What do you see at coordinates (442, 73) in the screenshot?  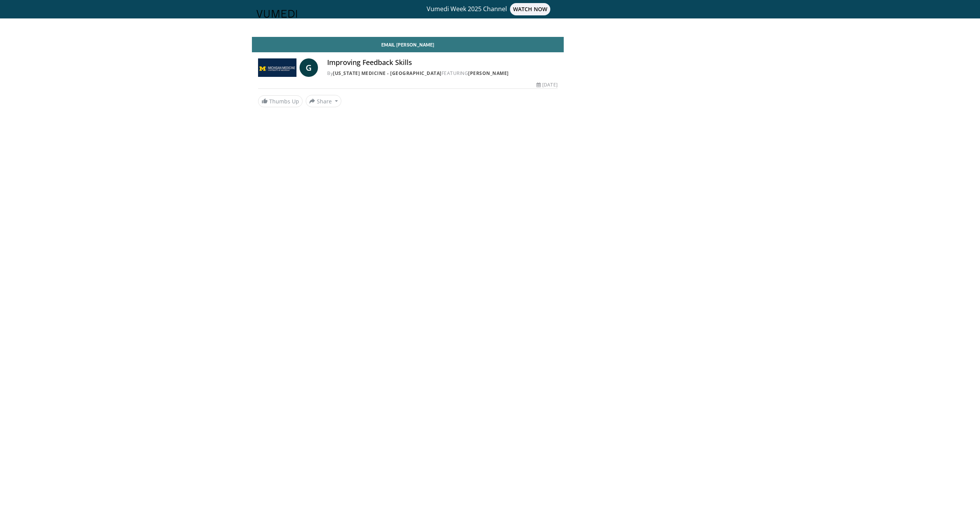 I see `div: By FEATURING` at bounding box center [442, 73].